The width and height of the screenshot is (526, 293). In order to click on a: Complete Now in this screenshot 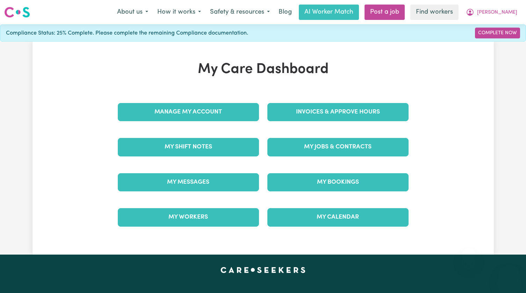, I will do `click(497, 33)`.